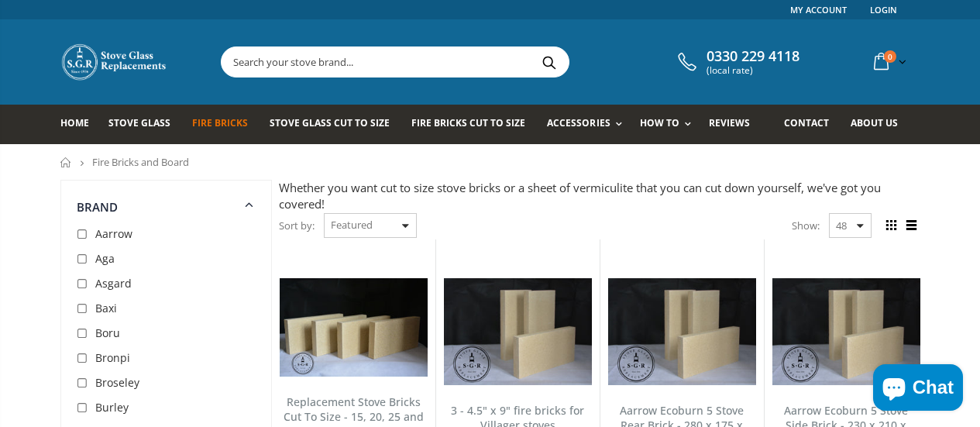  I want to click on img: Aarrow Ecoburn 5 Stove Side Brick, so click(846, 332).